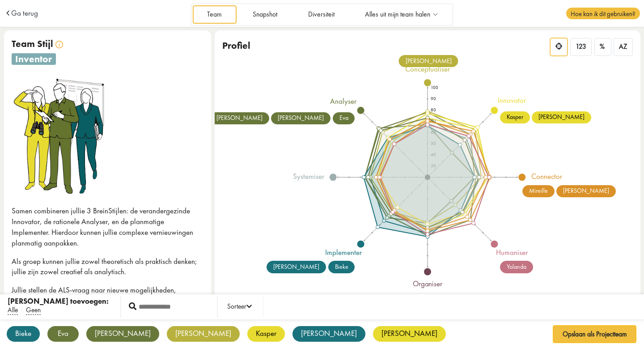 This screenshot has height=348, width=644. Describe the element at coordinates (344, 101) in the screenshot. I see `tspan: analyser` at that location.